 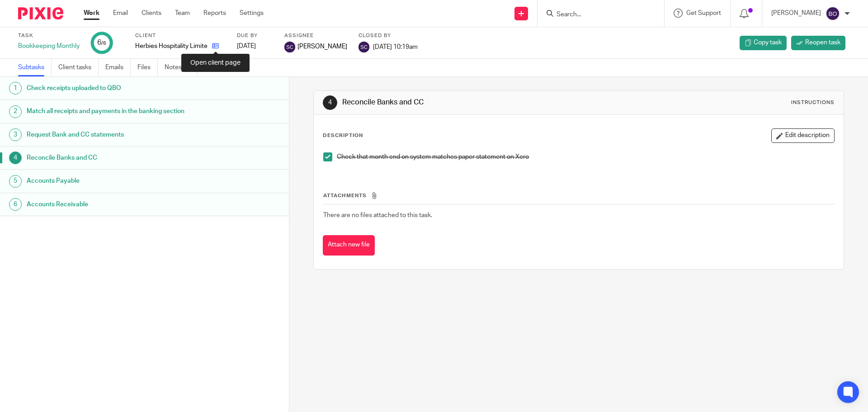 What do you see at coordinates (104, 43) in the screenshot?
I see `small: /6` at bounding box center [104, 43].